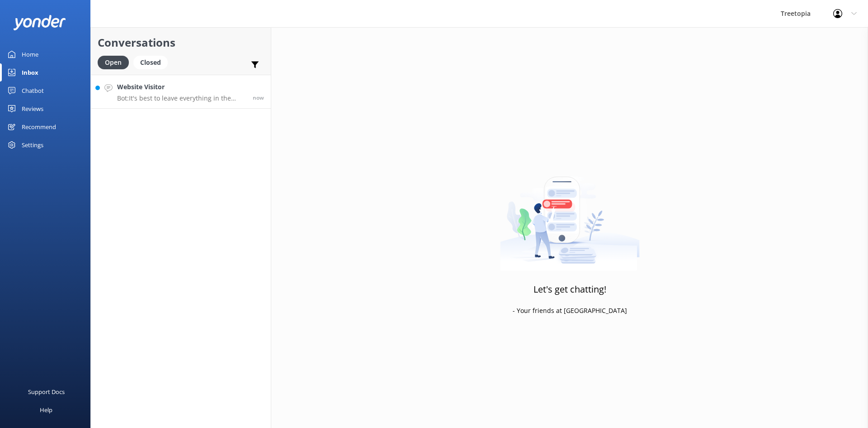  What do you see at coordinates (153, 62) in the screenshot?
I see `a: Closed` at bounding box center [153, 62].